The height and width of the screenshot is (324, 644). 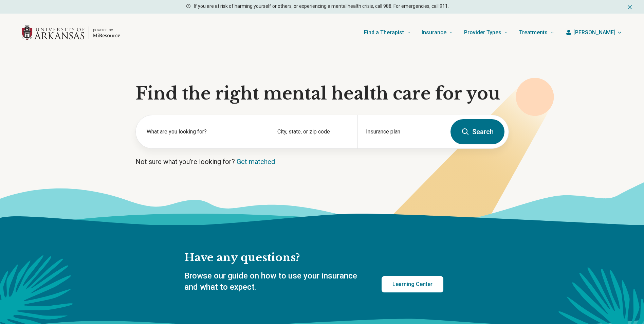 What do you see at coordinates (437, 33) in the screenshot?
I see `a: Insurance` at bounding box center [437, 33].